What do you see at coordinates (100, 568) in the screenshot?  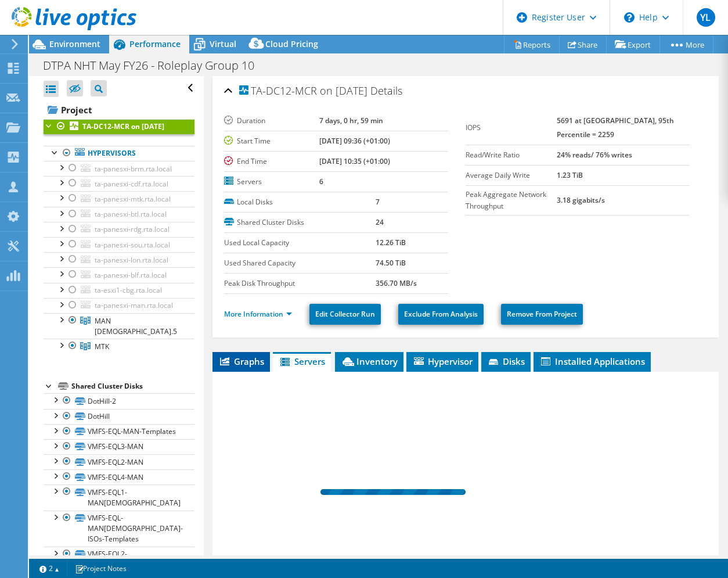 I see `a: Project Notes` at bounding box center [100, 568].